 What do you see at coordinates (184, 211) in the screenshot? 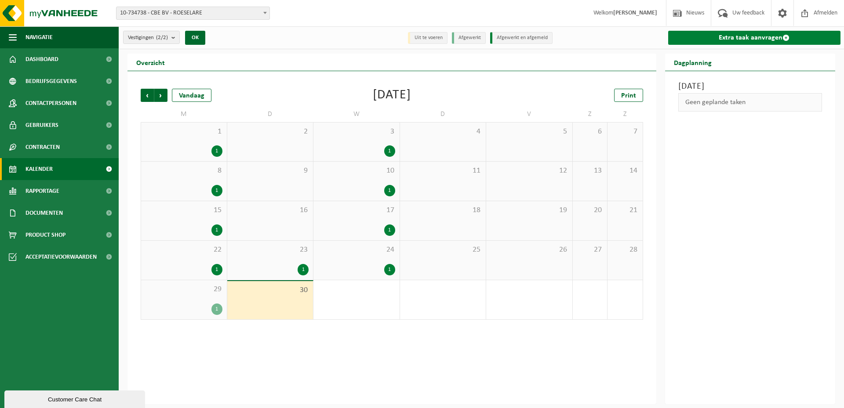
I see `span: 15` at bounding box center [184, 211].